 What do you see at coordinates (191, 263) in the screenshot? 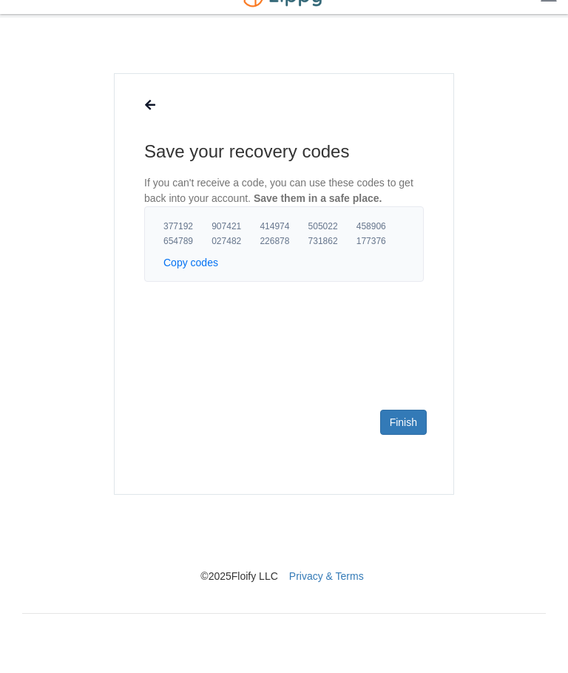
I see `button: Copy codes` at bounding box center [191, 263].